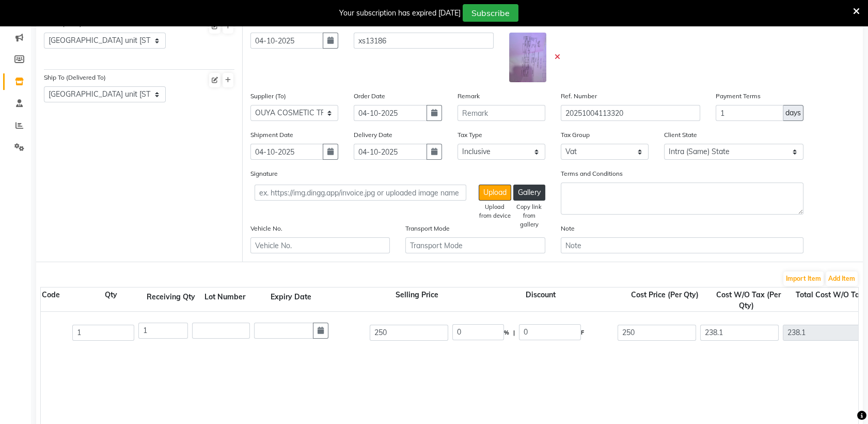 The height and width of the screenshot is (424, 868). What do you see at coordinates (541, 300) in the screenshot?
I see `div: Discount` at bounding box center [541, 300].